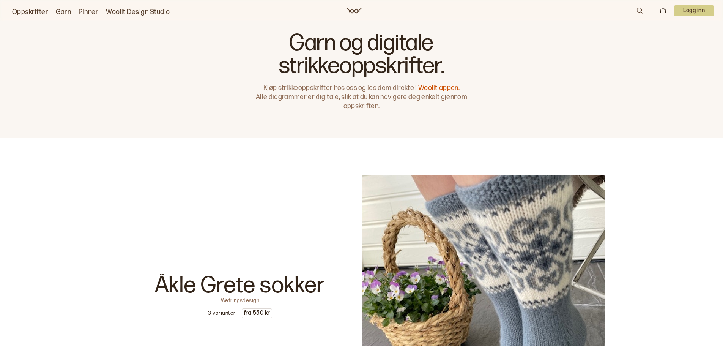  I want to click on a: Woolit Design Studio, so click(138, 12).